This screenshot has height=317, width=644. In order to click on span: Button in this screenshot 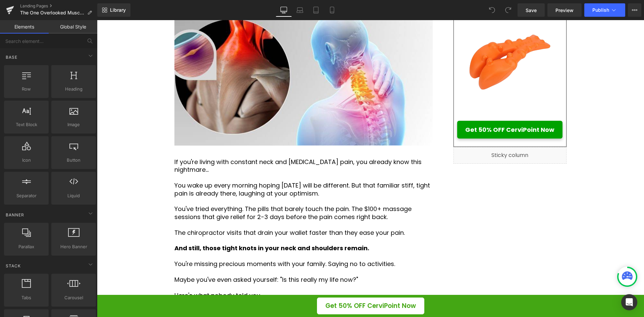, I will do `click(74, 160)`.